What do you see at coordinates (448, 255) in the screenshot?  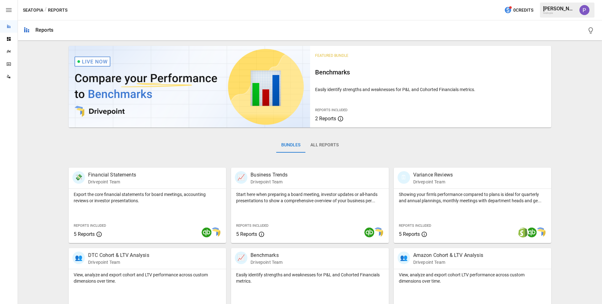 I see `p: Amazon Cohort & LTV Analysis` at bounding box center [448, 255].